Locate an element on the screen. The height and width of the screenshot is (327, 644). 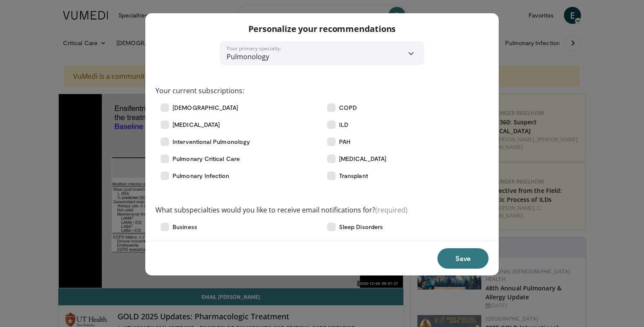
button: Save is located at coordinates (463, 259).